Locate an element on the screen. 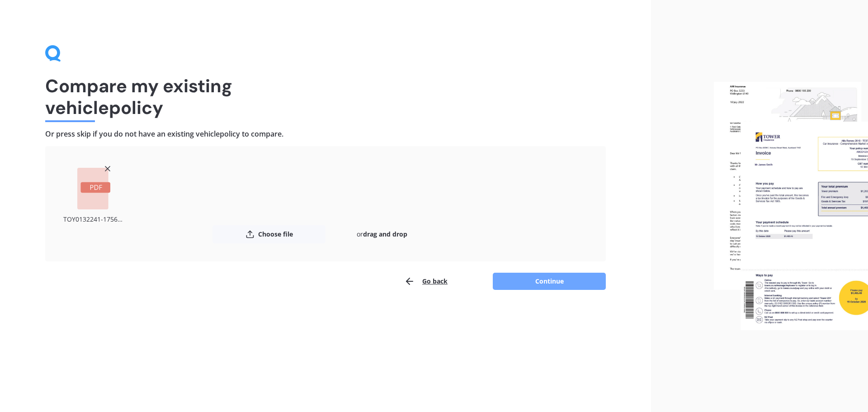  h1: Compare my existing vehicle policy is located at coordinates (326, 97).